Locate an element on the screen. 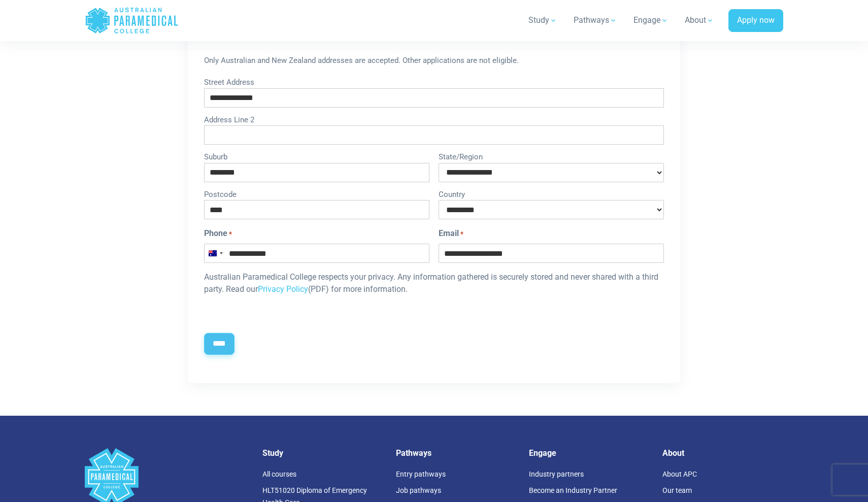  label: Address Line 2 is located at coordinates (434, 119).